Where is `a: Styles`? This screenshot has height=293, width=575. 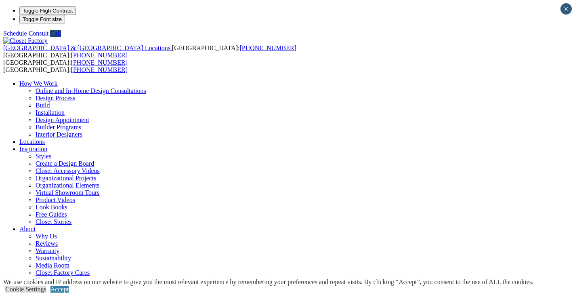
a: Styles is located at coordinates (43, 156).